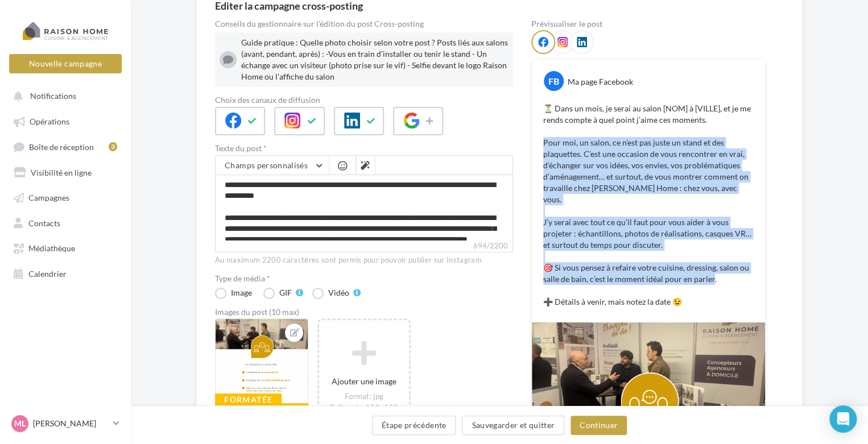 This screenshot has height=444, width=868. Describe the element at coordinates (375, 60) in the screenshot. I see `div: Guide pratique : Quelle photo choisir selon votre post ? Posts liés aux salons (avant, pendant, a...` at that location.